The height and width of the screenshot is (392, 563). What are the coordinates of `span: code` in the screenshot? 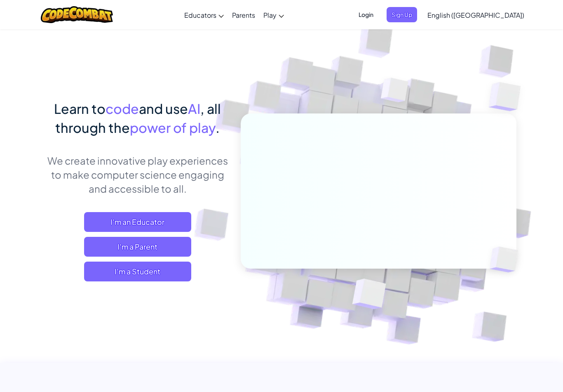 It's located at (122, 109).